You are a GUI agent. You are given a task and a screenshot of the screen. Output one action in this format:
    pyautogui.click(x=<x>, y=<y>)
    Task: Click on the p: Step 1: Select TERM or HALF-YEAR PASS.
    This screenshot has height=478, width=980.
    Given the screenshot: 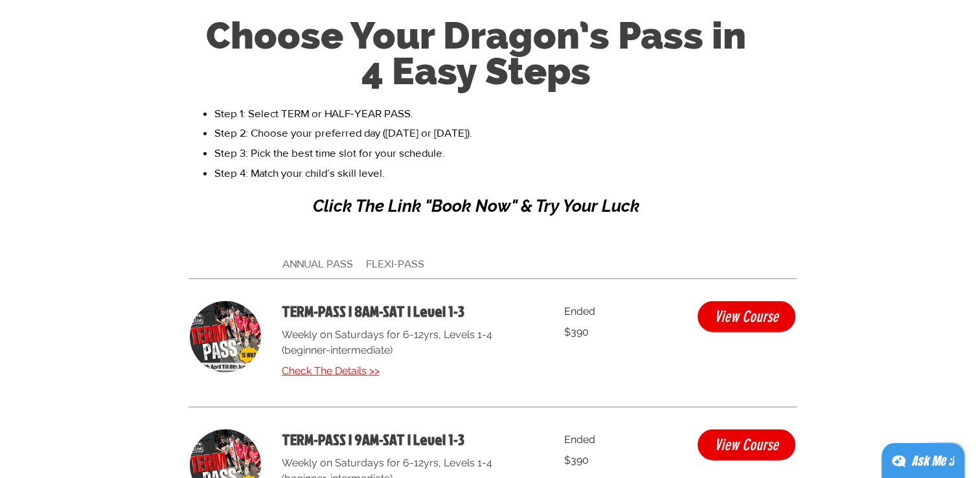 What is the action you would take?
    pyautogui.click(x=511, y=114)
    